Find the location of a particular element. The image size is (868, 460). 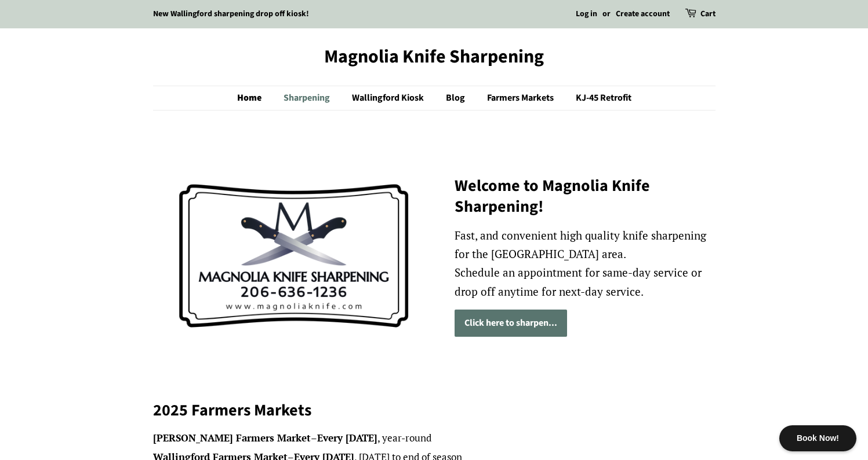

a: KJ-45 Retrofit is located at coordinates (599, 98).